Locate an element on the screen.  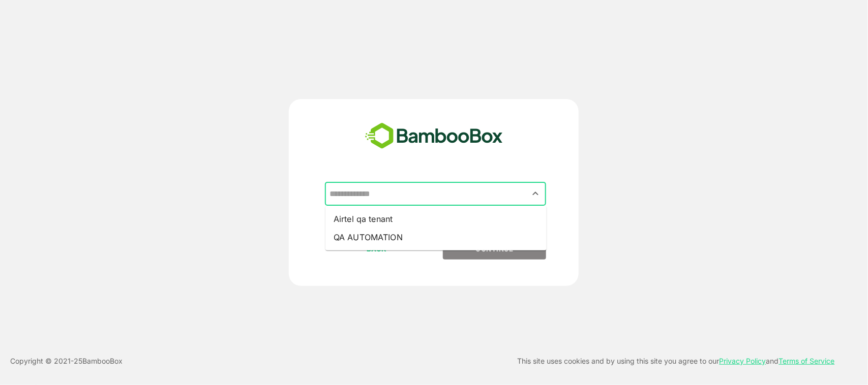
a: Terms of Service is located at coordinates (807, 361).